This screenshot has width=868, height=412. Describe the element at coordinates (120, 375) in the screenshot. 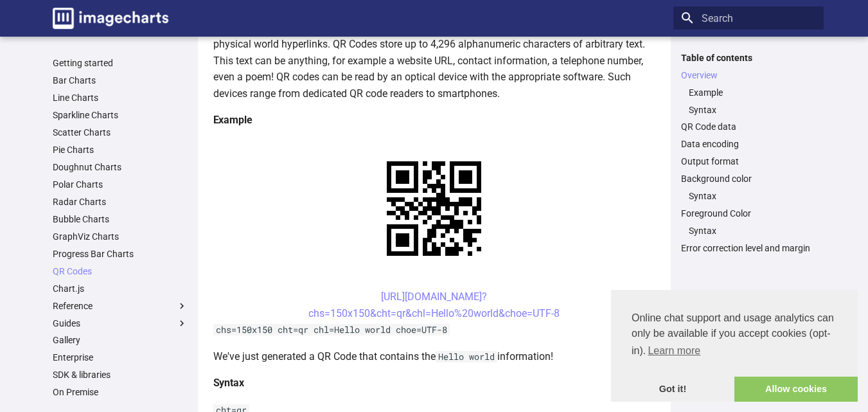

I see `a: SDK & libraries` at that location.